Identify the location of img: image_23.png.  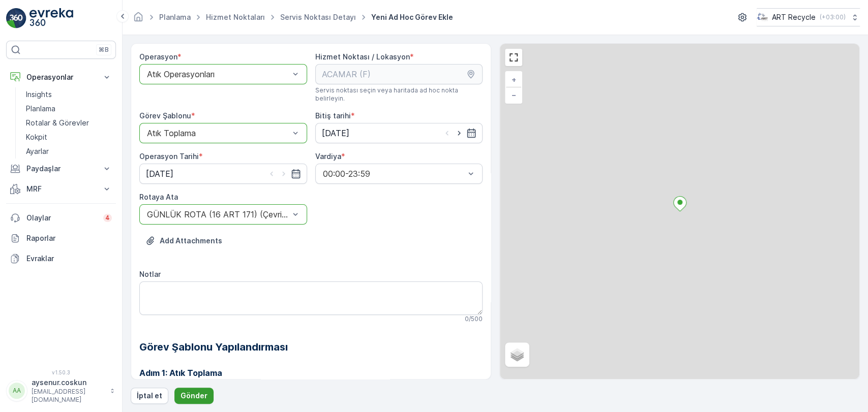
(762, 18).